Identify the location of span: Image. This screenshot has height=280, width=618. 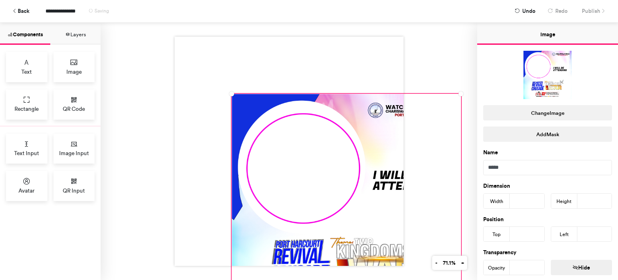
(74, 72).